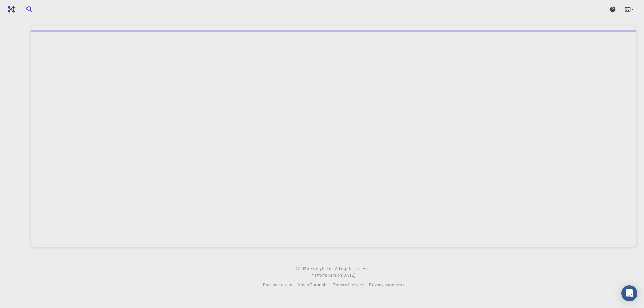  I want to click on div: Open Intercom Messenger, so click(629, 293).